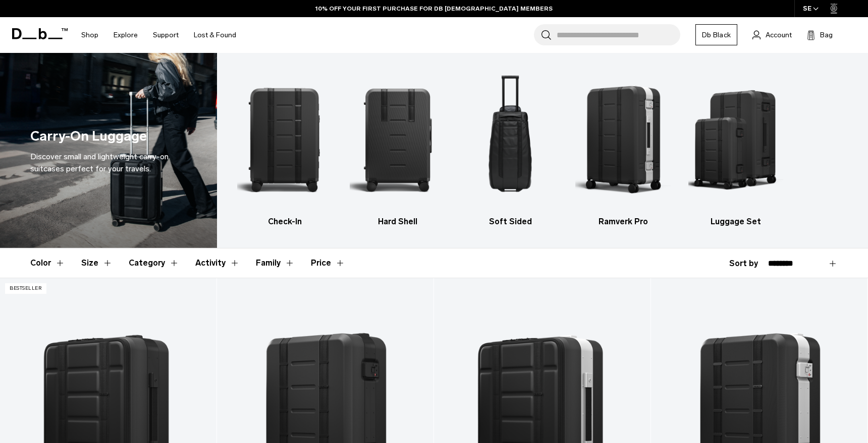 The width and height of the screenshot is (868, 443). I want to click on button: Bag, so click(819, 35).